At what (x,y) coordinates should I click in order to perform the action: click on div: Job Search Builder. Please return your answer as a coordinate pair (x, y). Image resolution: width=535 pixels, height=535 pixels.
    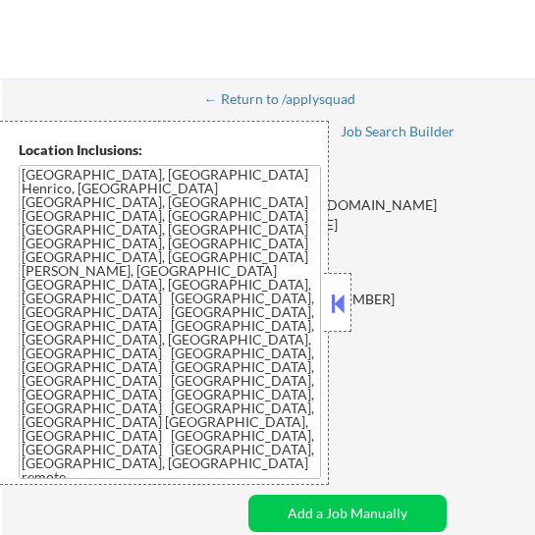
    Looking at the image, I should click on (397, 132).